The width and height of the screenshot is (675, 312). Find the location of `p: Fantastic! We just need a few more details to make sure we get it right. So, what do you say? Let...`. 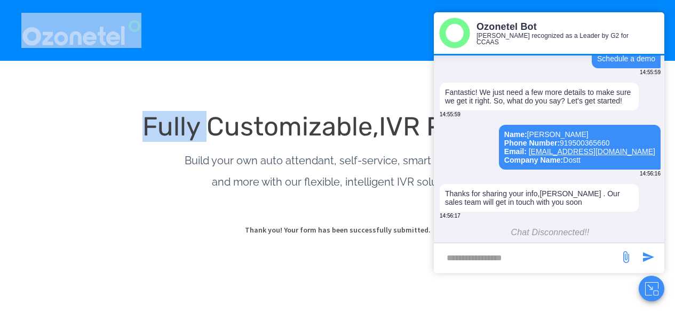

p: Fantastic! We just need a few more details to make sure we get it right. So, what do you say? Let... is located at coordinates (539, 97).